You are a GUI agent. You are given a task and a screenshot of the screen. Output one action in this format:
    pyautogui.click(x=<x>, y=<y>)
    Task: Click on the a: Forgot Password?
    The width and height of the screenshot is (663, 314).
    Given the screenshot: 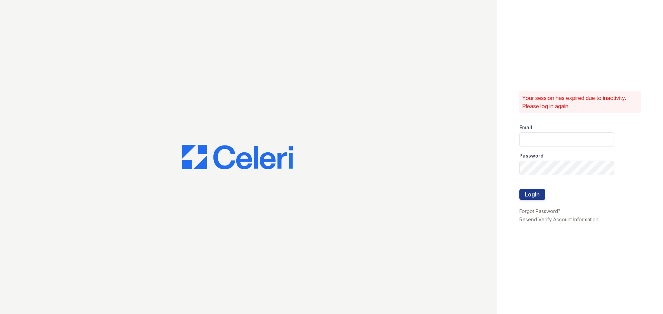 What is the action you would take?
    pyautogui.click(x=539, y=211)
    